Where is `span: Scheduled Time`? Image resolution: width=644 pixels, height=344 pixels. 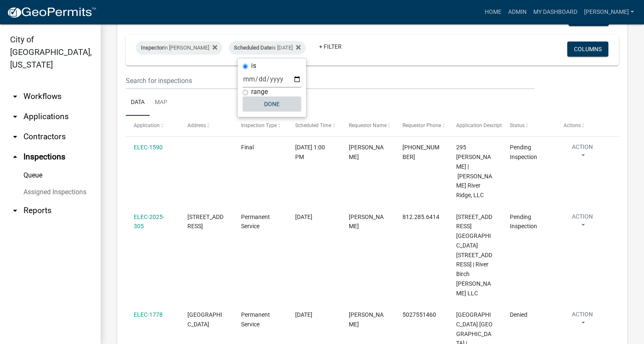
span: Scheduled Time is located at coordinates (313, 125).